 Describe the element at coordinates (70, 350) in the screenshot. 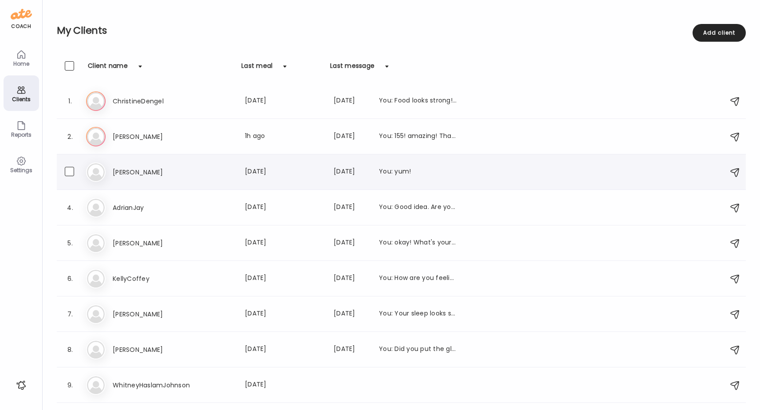

I see `div: 8.` at that location.